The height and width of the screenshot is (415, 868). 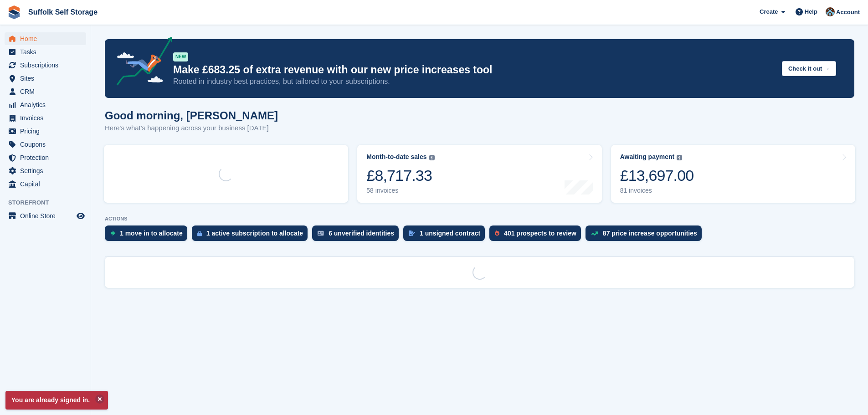 I want to click on p: Rooted in industry best practices, but tailored to your subscriptions., so click(x=474, y=82).